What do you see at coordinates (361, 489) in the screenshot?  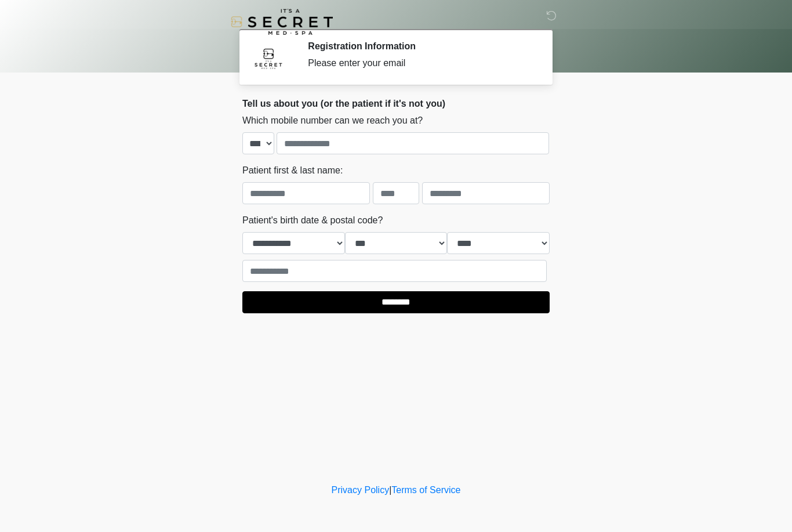 I see `a: Privacy Policy` at bounding box center [361, 489].